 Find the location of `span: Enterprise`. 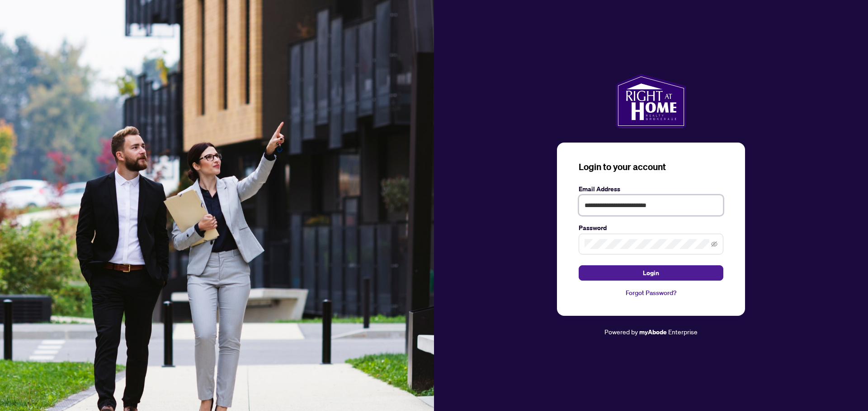

span: Enterprise is located at coordinates (682, 332).